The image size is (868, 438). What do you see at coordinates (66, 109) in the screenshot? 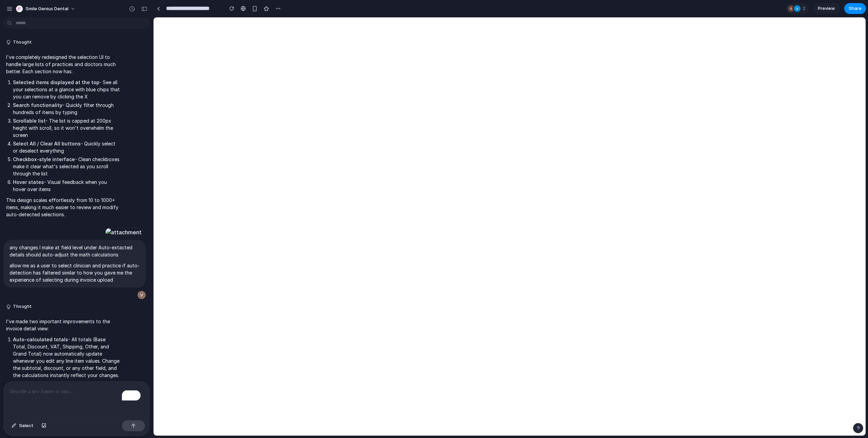
I see `li: - Quickly filter through hundreds of items by typing` at bounding box center [66, 109].